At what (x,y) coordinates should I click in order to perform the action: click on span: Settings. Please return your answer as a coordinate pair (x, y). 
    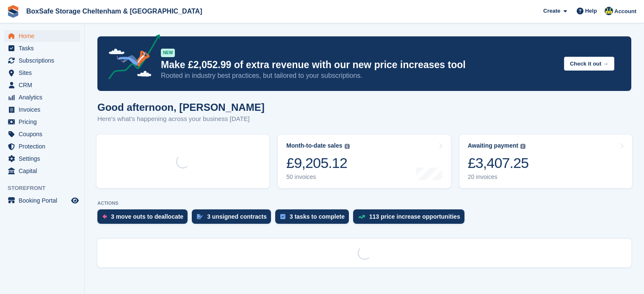
    Looking at the image, I should click on (44, 159).